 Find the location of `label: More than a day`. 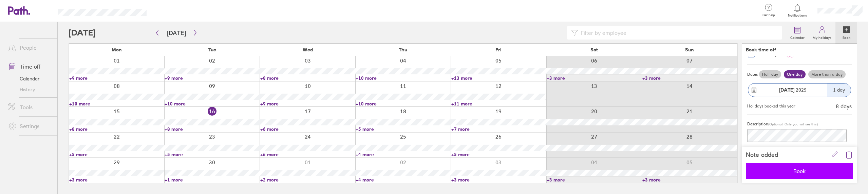

label: More than a day is located at coordinates (827, 74).